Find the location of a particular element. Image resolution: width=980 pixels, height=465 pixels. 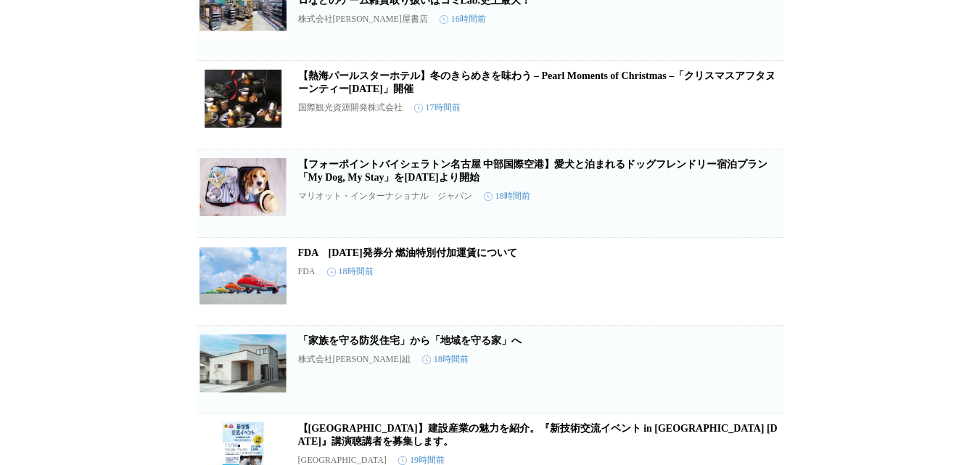

p: 国際観光資源開発株式会社 is located at coordinates (351, 107).